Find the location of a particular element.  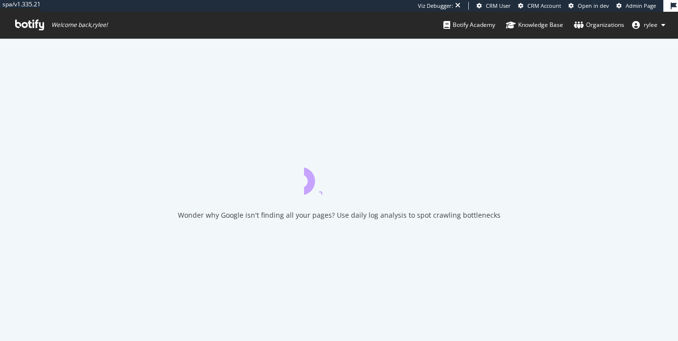

div: Wonder why Google isn't finding all your pages? Use daily log analysis to spot crawling bottlenecks is located at coordinates (339, 215).